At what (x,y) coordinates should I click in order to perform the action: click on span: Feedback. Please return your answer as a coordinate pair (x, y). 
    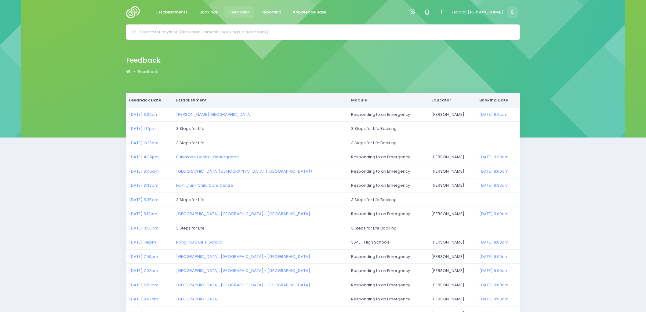
    Looking at the image, I should click on (239, 12).